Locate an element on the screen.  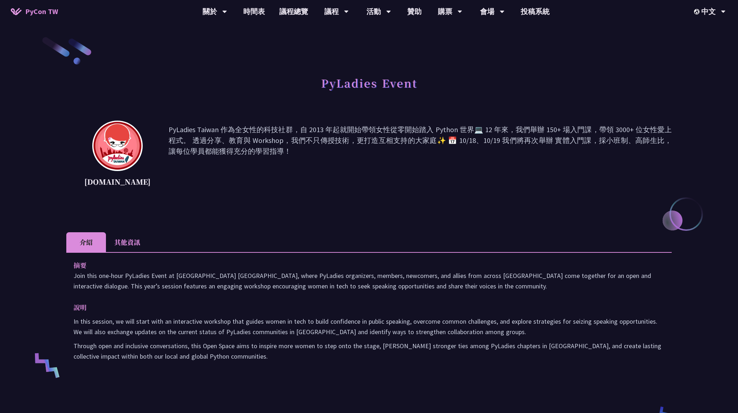
span: PyCon TW is located at coordinates (41, 12).